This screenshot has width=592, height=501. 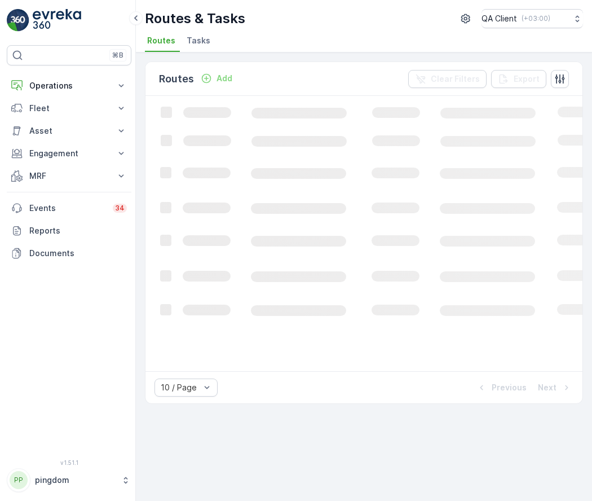 I want to click on img: logo, so click(x=18, y=20).